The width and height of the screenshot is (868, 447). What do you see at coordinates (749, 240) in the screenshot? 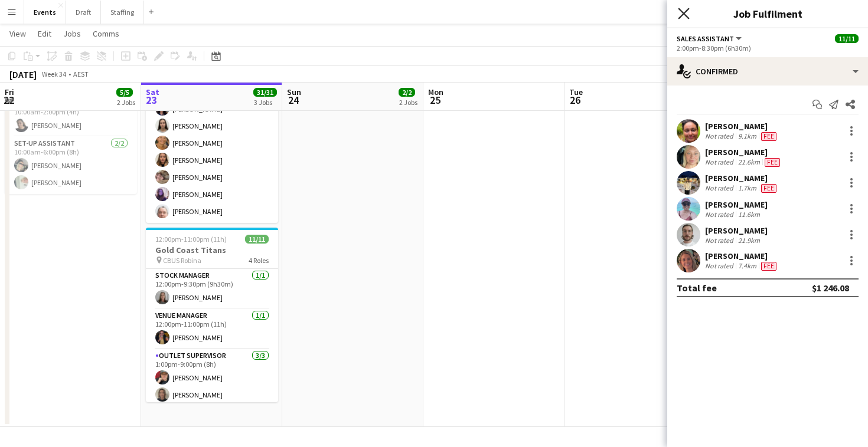
I see `div: 21.9km` at bounding box center [749, 240].